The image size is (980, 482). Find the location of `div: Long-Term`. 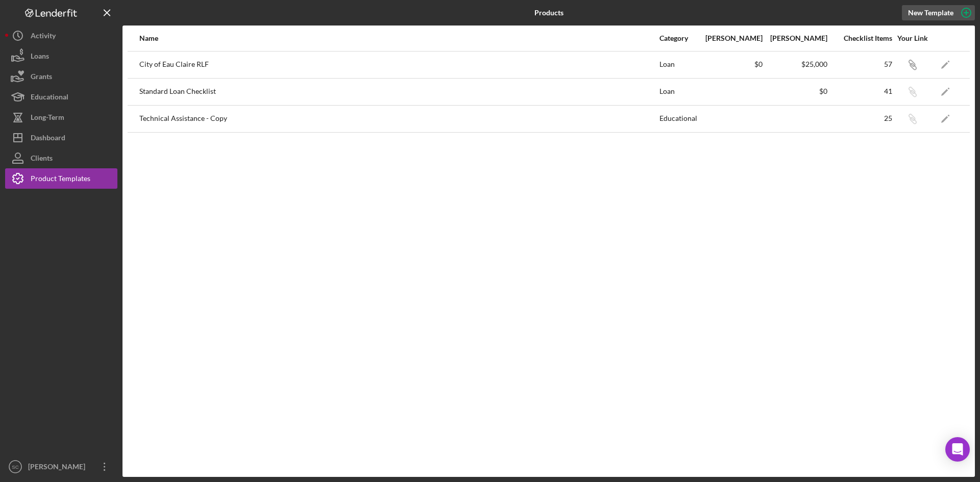

div: Long-Term is located at coordinates (47, 118).